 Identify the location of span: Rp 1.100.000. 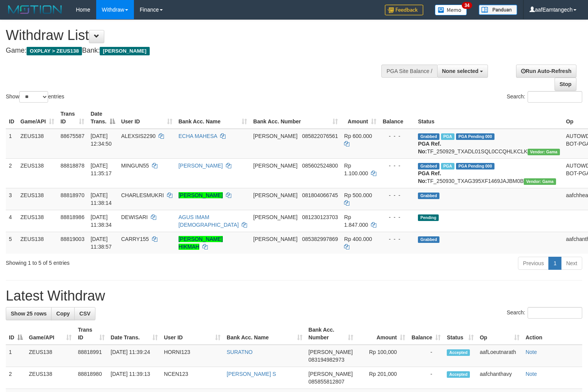
(356, 170).